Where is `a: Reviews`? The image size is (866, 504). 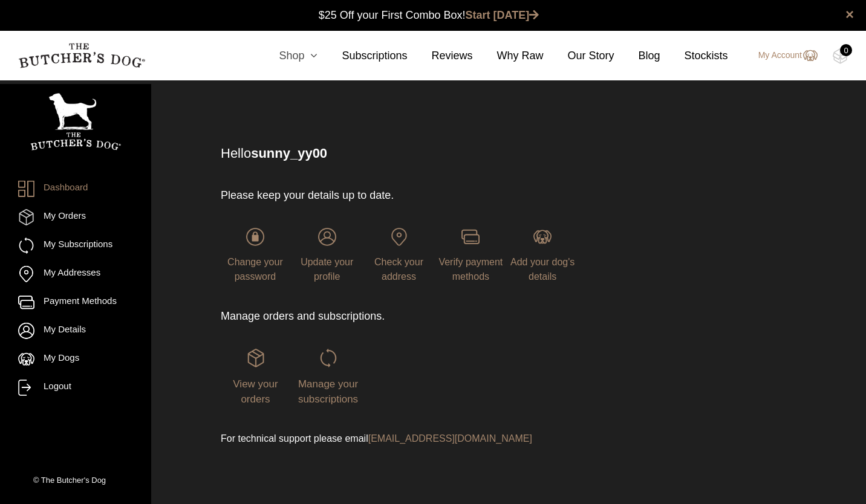
a: Reviews is located at coordinates (440, 56).